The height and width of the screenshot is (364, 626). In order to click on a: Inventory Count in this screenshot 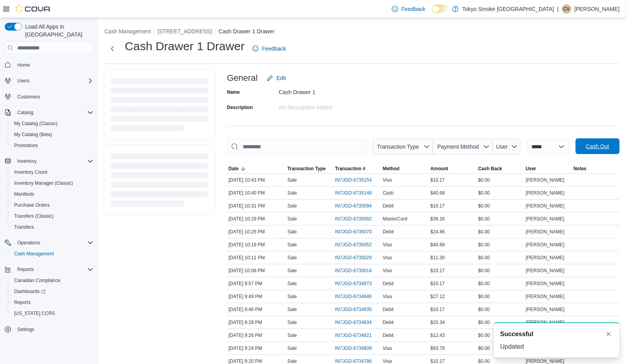, I will do `click(30, 172)`.